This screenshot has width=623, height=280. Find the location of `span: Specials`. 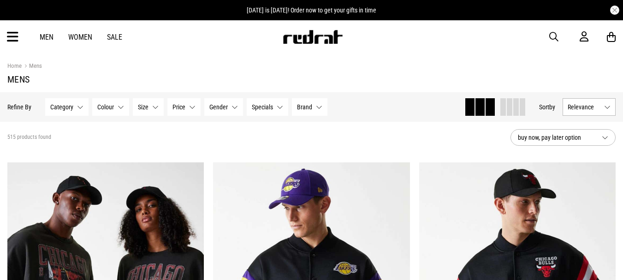

span: Specials is located at coordinates (262, 107).